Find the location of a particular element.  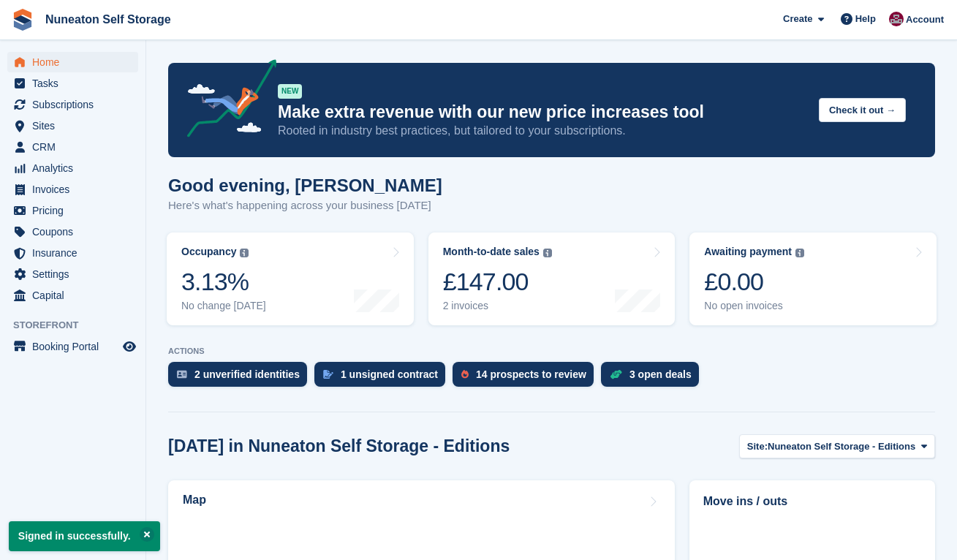

p: Signed in successfully. is located at coordinates (84, 536).